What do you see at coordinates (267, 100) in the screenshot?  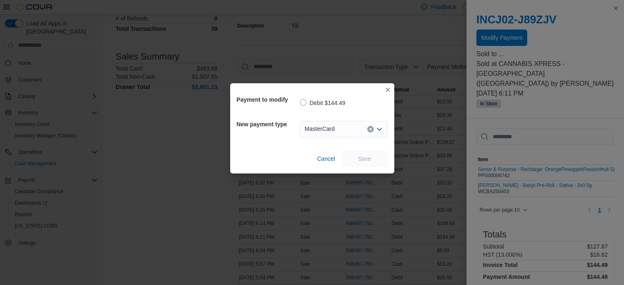 I see `h5: Payment to modify` at bounding box center [267, 100].